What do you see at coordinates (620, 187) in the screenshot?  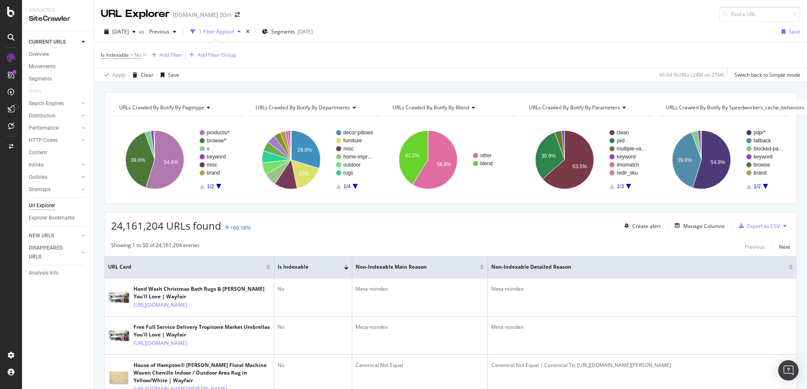 I see `text: 1/3` at bounding box center [620, 187].